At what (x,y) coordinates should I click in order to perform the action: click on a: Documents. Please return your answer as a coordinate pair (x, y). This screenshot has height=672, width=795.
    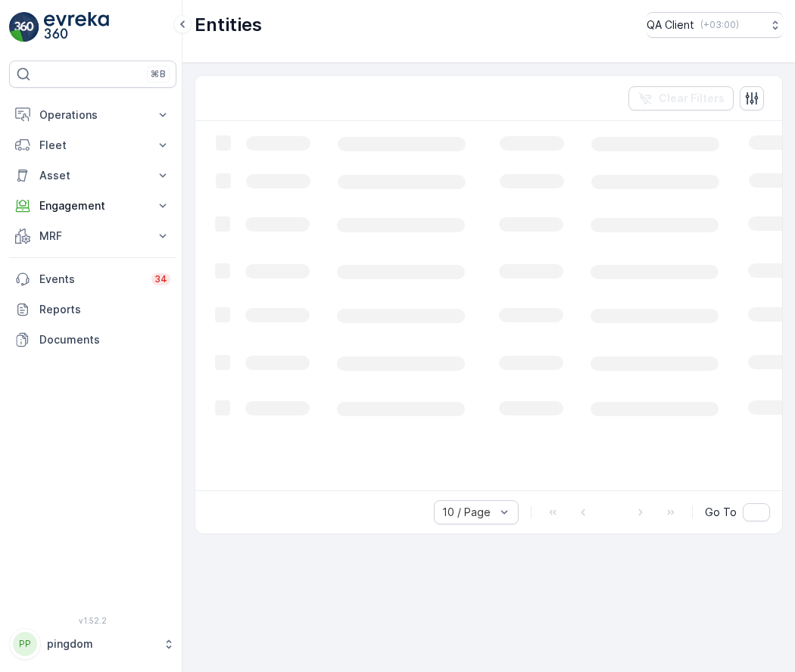
    Looking at the image, I should click on (92, 340).